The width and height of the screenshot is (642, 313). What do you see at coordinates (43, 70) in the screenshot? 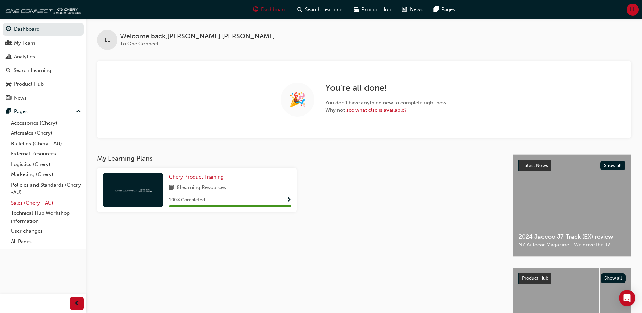
I see `a: Search Learning` at bounding box center [43, 70].